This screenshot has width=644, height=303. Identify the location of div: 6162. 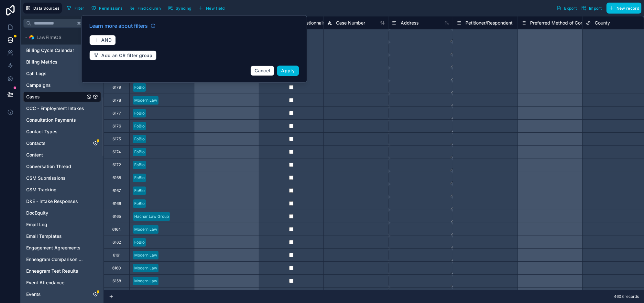
(117, 243).